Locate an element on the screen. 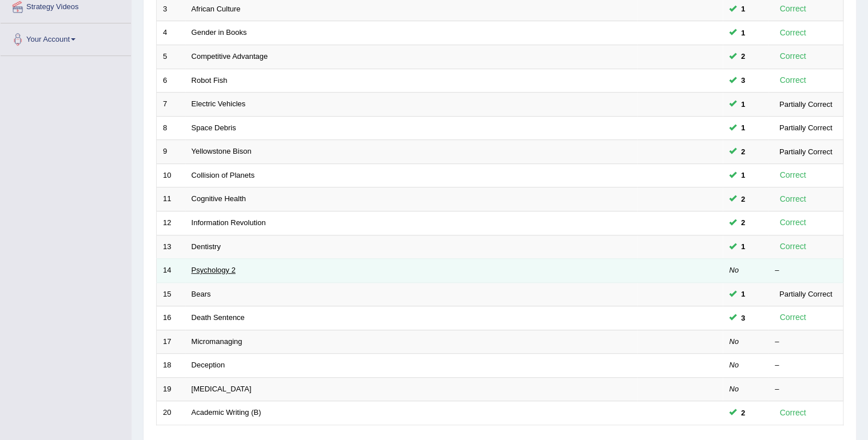  a: Micromanaging is located at coordinates (217, 341).